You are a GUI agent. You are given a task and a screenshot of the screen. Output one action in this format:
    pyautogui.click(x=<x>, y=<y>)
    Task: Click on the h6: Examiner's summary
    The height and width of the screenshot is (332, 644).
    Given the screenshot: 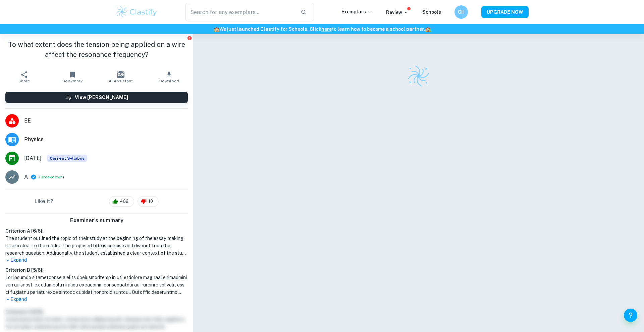 What is the action you would take?
    pyautogui.click(x=97, y=221)
    